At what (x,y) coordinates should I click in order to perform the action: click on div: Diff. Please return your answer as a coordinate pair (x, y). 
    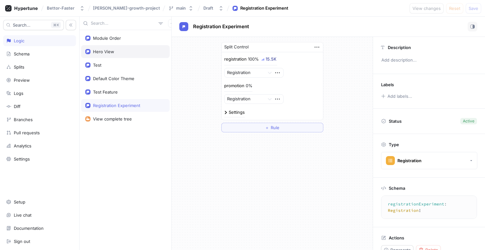
    Looking at the image, I should click on (17, 106).